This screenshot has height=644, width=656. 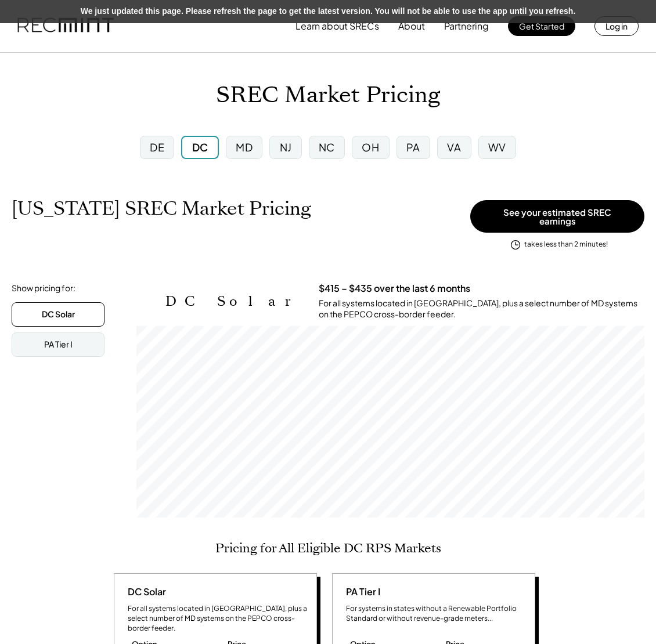 What do you see at coordinates (436, 614) in the screenshot?
I see `div: For systems in states without a Renewable Portfolio Standard or without revenue-grade meters...` at bounding box center [436, 614].